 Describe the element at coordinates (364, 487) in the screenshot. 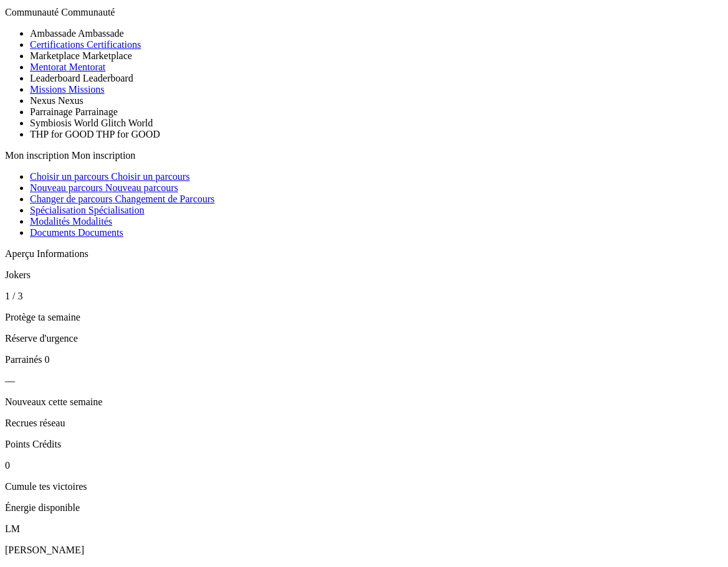

I see `p: Cumule tes victoires` at that location.